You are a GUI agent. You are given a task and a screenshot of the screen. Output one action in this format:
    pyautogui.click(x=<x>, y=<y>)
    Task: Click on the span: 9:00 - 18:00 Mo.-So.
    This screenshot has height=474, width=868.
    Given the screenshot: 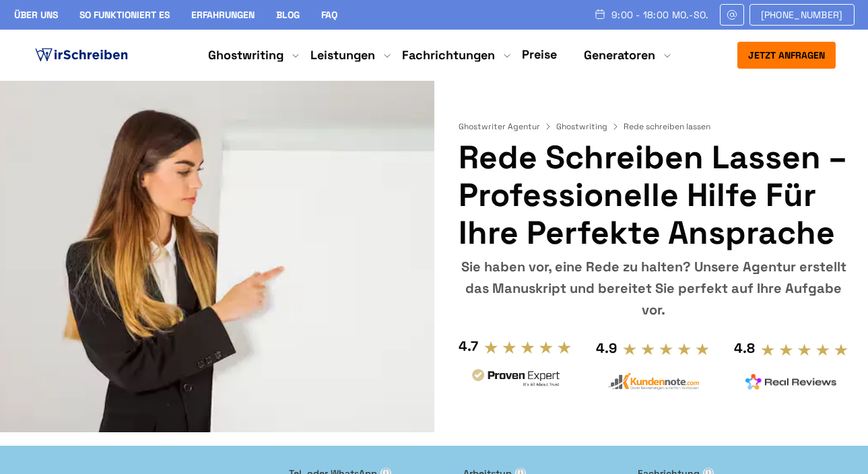 What is the action you would take?
    pyautogui.click(x=660, y=15)
    